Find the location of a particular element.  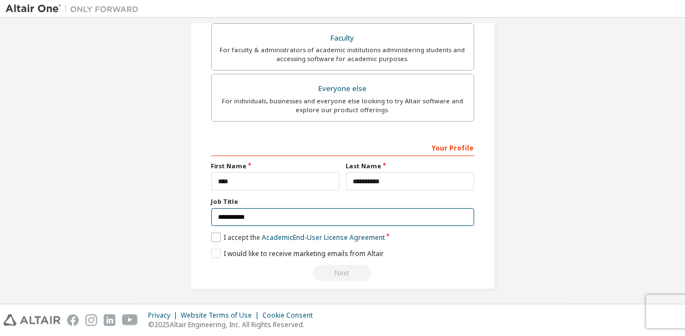

img: youtube.svg is located at coordinates (130, 320).